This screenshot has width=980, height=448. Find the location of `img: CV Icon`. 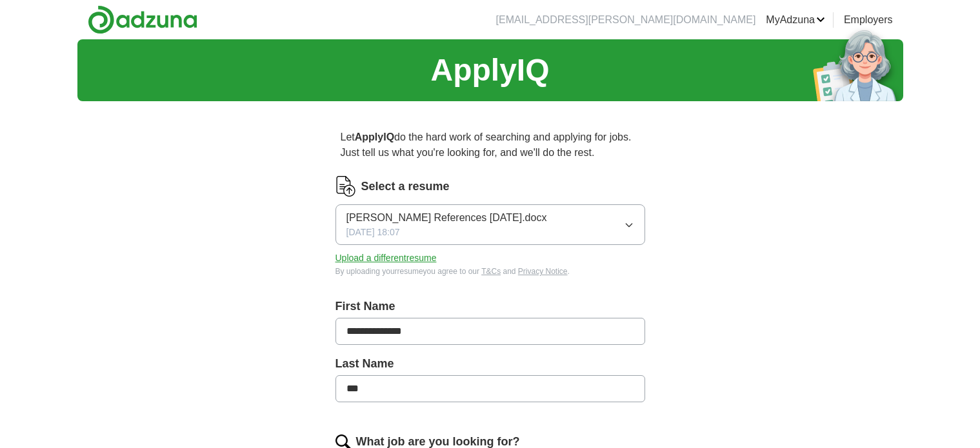

img: CV Icon is located at coordinates (346, 186).